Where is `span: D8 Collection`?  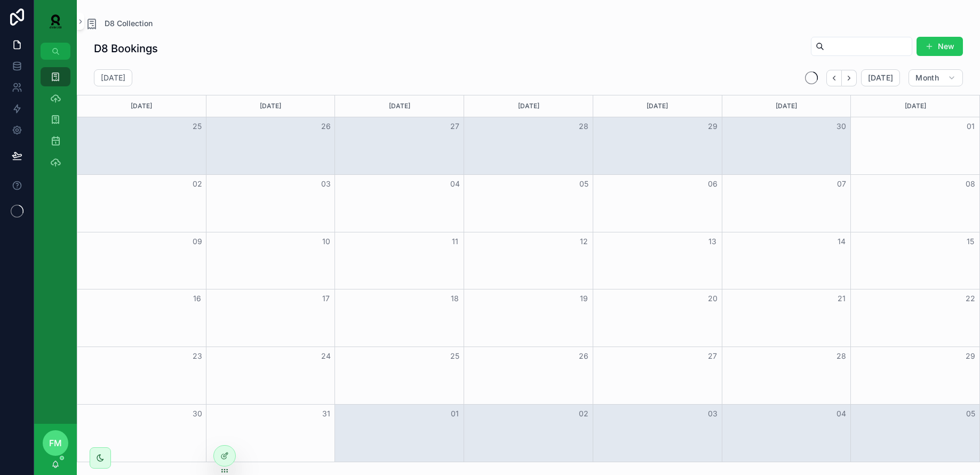
span: D8 Collection is located at coordinates (129, 24).